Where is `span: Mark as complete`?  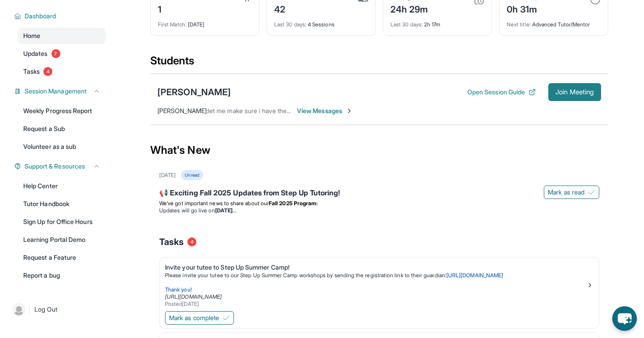 span: Mark as complete is located at coordinates (194, 318).